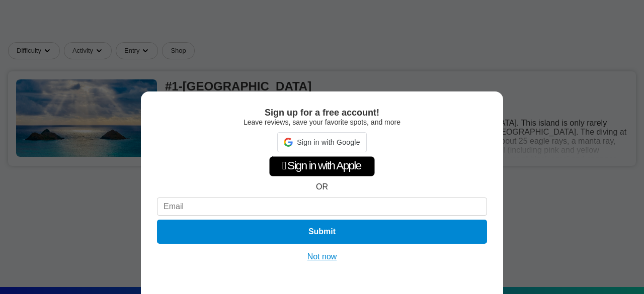 The height and width of the screenshot is (294, 644). What do you see at coordinates (322, 232) in the screenshot?
I see `button: Submit` at bounding box center [322, 232].